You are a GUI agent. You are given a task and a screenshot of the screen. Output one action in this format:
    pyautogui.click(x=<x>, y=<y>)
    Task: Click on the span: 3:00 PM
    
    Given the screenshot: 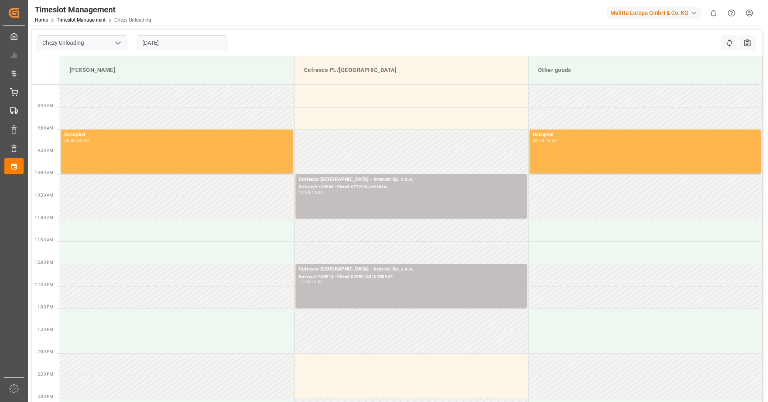 What is the action you would take?
    pyautogui.click(x=45, y=397)
    